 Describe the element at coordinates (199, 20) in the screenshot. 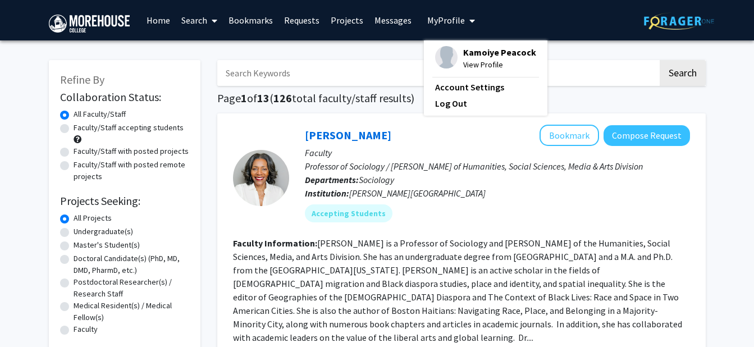

I see `a: Search` at that location.